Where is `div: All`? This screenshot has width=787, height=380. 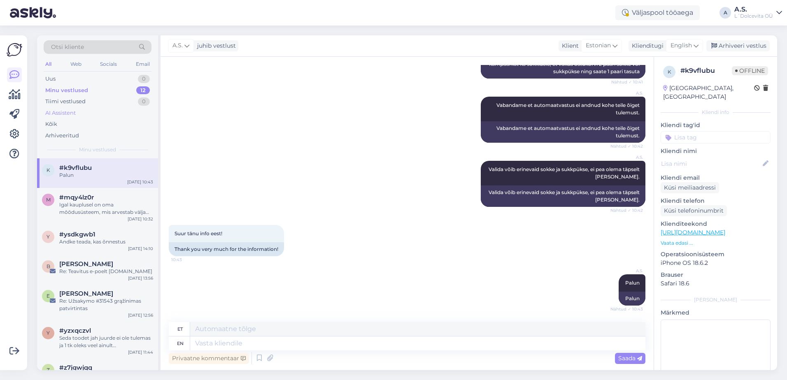
div: All is located at coordinates (48, 64).